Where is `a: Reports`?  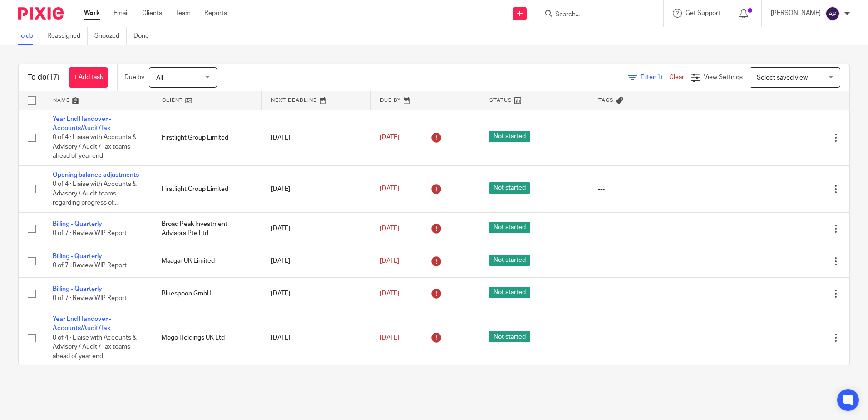 a: Reports is located at coordinates (216, 13).